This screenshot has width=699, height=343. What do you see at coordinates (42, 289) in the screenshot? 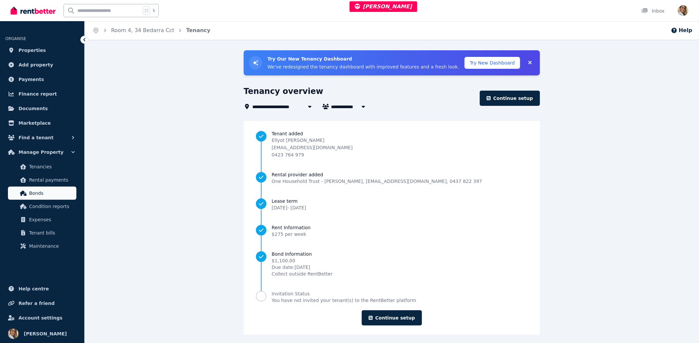
I see `a: Help centre` at bounding box center [42, 289].